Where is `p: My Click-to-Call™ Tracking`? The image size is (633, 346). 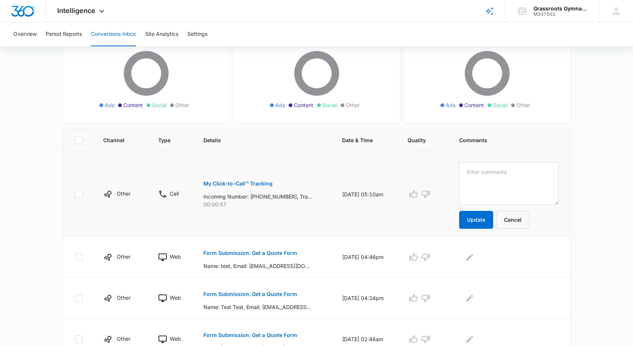 p: My Click-to-Call™ Tracking is located at coordinates (238, 184).